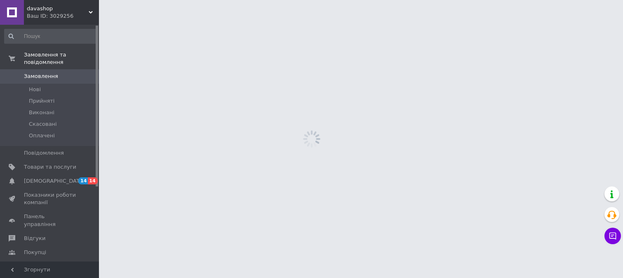 Image resolution: width=623 pixels, height=278 pixels. What do you see at coordinates (58, 9) in the screenshot?
I see `span: davashop` at bounding box center [58, 9].